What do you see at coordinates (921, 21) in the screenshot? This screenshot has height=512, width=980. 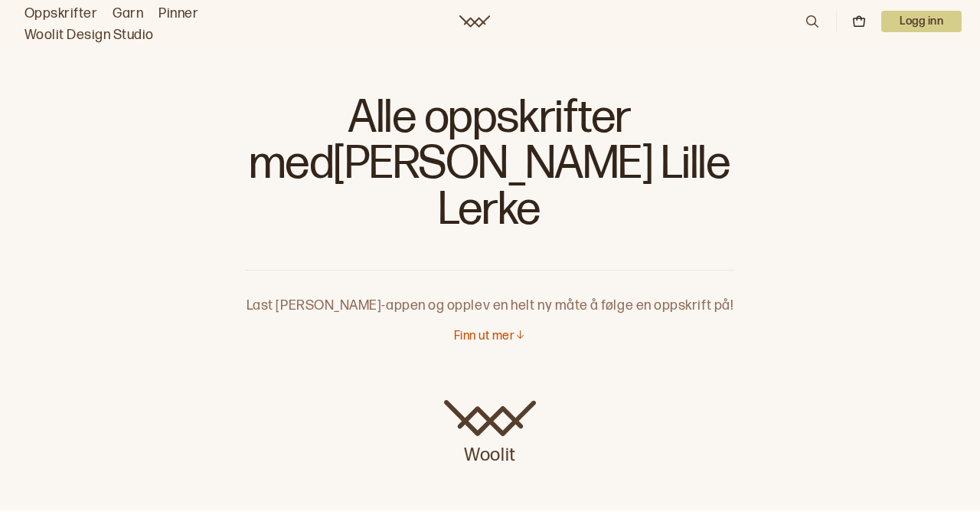 I see `p: Logg inn` at bounding box center [921, 21].